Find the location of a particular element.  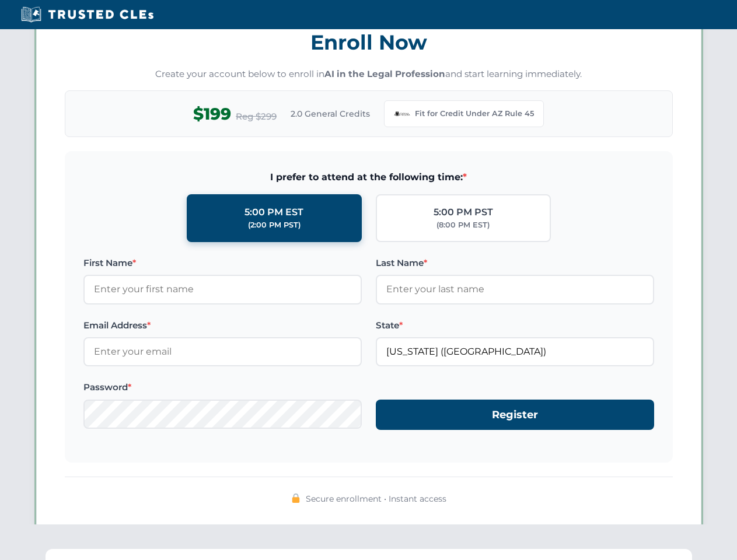

input: Enter your first name is located at coordinates (223, 290).